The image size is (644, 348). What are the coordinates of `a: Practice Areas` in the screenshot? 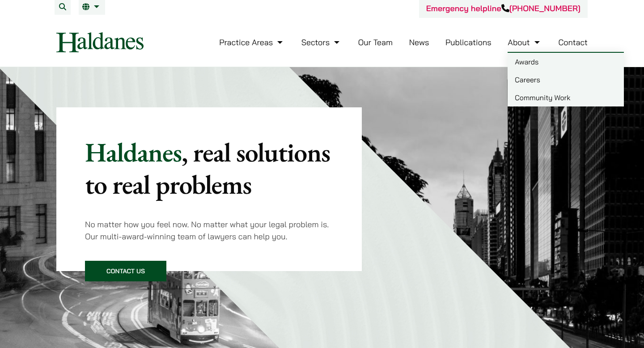 It's located at (252, 42).